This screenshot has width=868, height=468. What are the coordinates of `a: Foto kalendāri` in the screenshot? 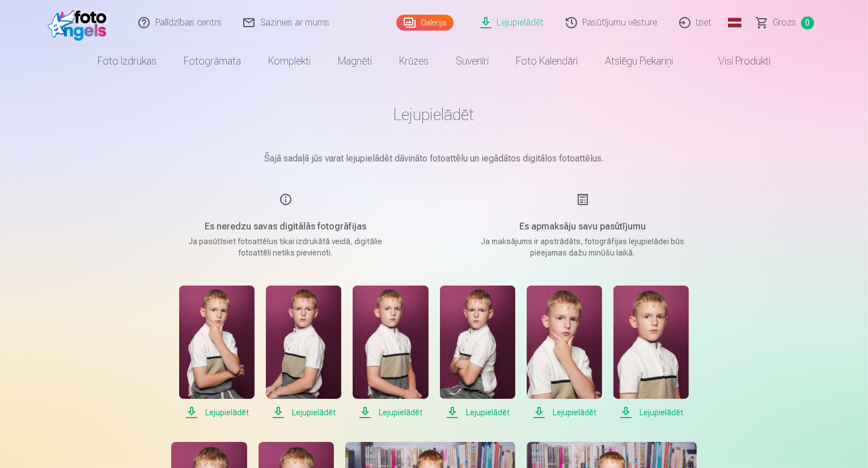 It's located at (546, 61).